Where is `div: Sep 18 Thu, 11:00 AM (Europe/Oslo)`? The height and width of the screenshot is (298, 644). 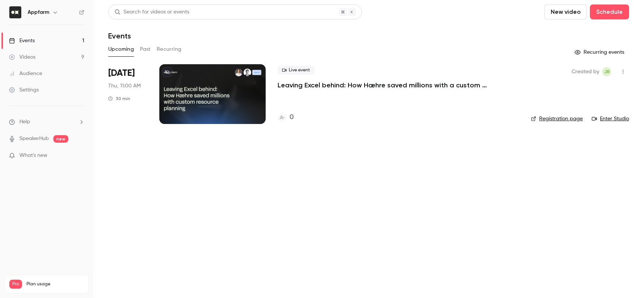 div: Sep 18 Thu, 11:00 AM (Europe/Oslo) is located at coordinates (128, 94).